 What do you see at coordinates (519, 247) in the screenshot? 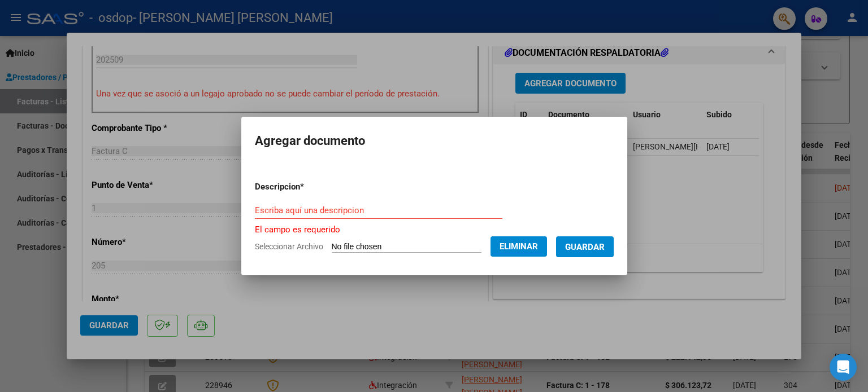
I see `button: Eliminar` at bounding box center [519, 247].